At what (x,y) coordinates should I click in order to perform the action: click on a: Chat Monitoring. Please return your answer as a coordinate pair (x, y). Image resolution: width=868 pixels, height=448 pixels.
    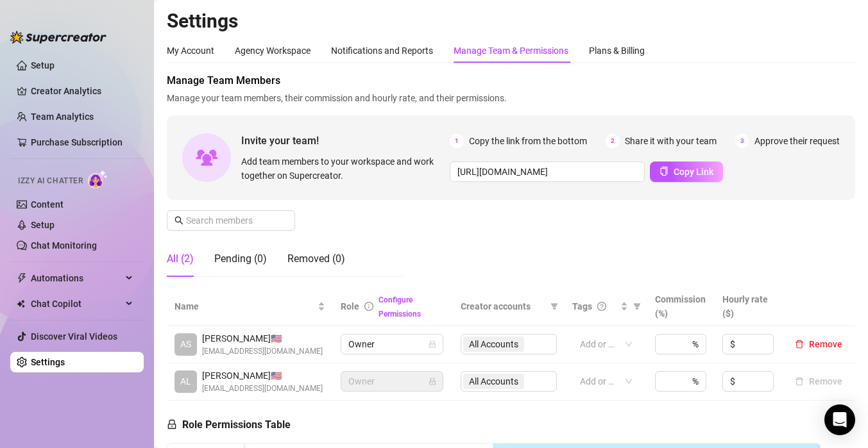
    Looking at the image, I should click on (63, 246).